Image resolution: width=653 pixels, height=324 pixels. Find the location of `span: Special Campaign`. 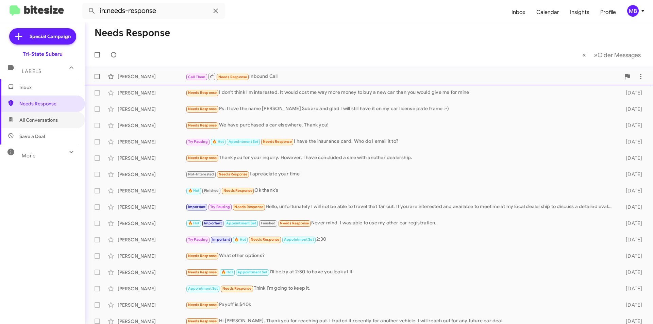

span: Special Campaign is located at coordinates (50, 36).